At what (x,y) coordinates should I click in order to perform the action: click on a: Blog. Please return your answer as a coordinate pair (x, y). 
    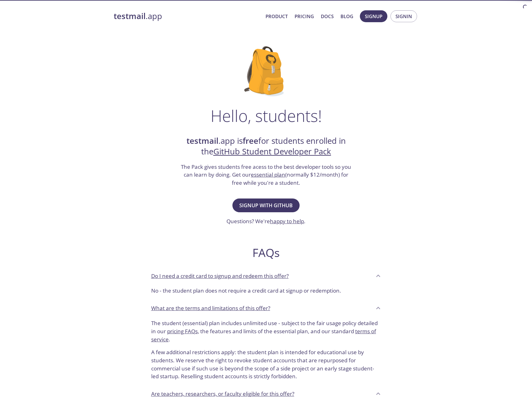
    Looking at the image, I should click on (347, 16).